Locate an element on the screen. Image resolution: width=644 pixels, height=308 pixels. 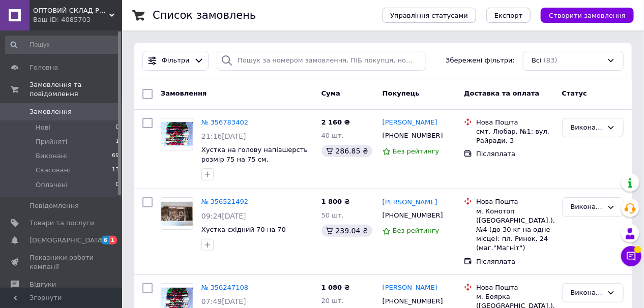
span: Хустка на голову напівшерсть розмір 75 на 75 см. is located at coordinates (255, 155).